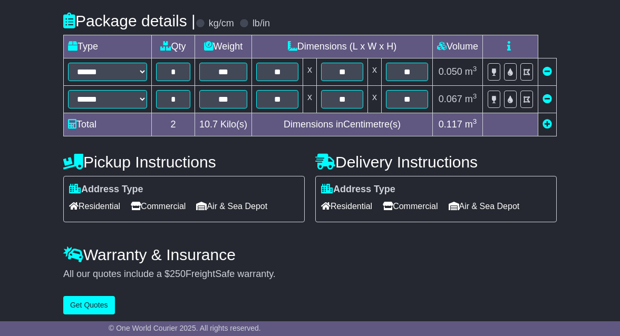  What do you see at coordinates (450, 72) in the screenshot?
I see `span: 0.050` at bounding box center [450, 72].